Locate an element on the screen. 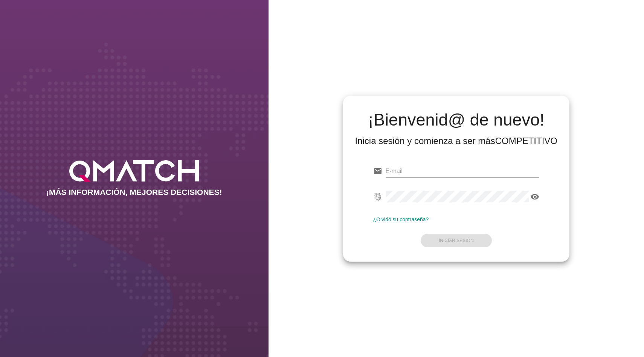  i: fingerprint is located at coordinates (378, 197).